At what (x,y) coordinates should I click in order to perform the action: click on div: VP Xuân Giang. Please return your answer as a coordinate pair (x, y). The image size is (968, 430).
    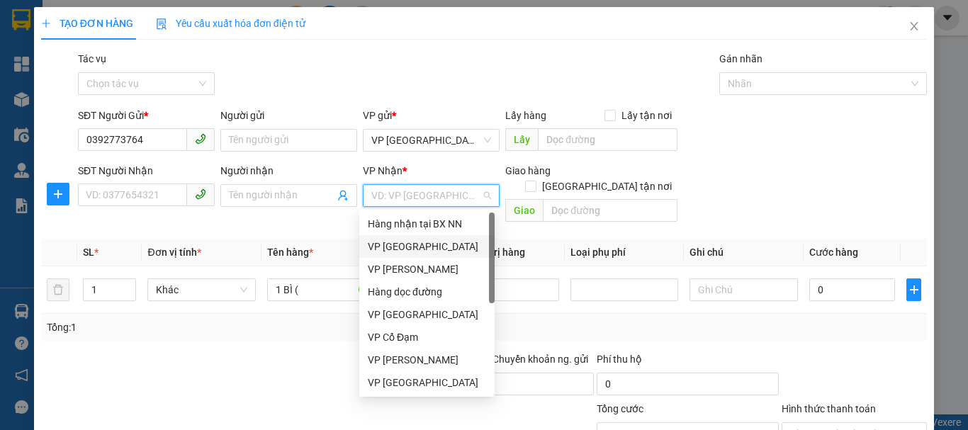
    Looking at the image, I should click on (427, 383).